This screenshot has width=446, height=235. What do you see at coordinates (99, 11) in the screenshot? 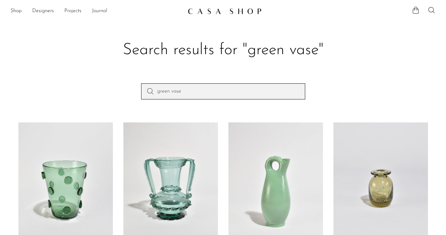
I see `a: Journal` at bounding box center [99, 11].